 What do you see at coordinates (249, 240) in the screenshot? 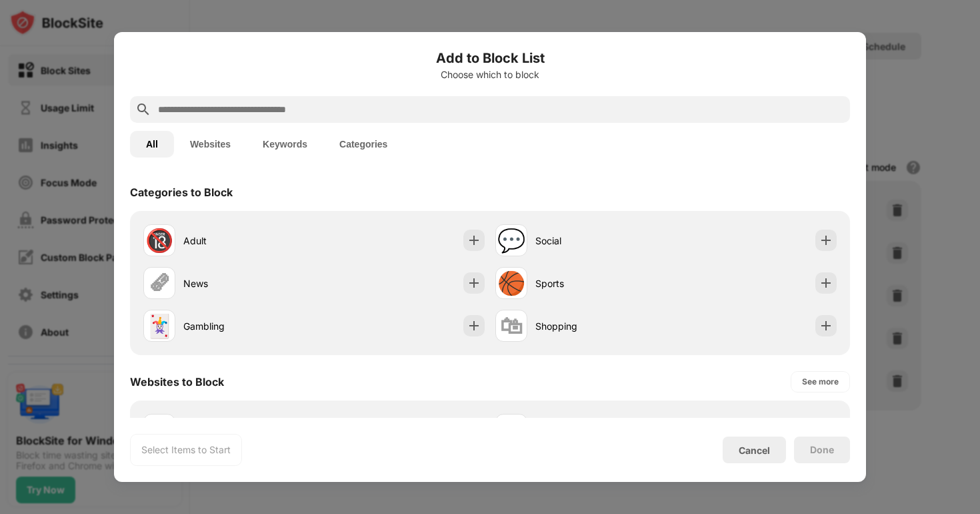
I see `div: Adult` at bounding box center [249, 240].